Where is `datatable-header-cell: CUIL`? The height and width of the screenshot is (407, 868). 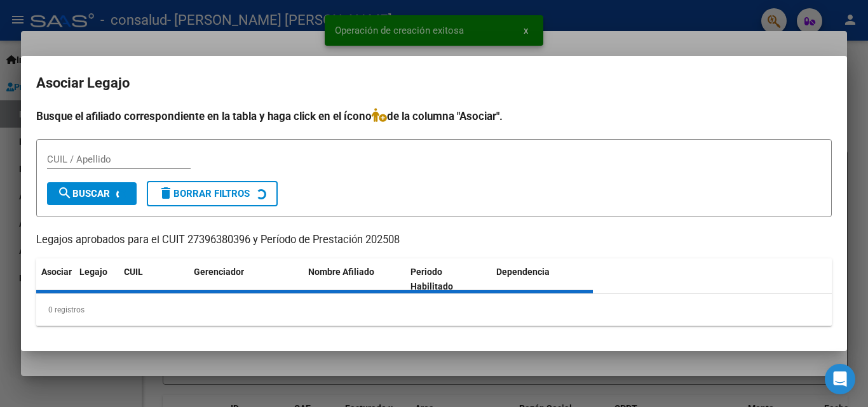
datatable-header-cell: CUIL is located at coordinates (154, 280).